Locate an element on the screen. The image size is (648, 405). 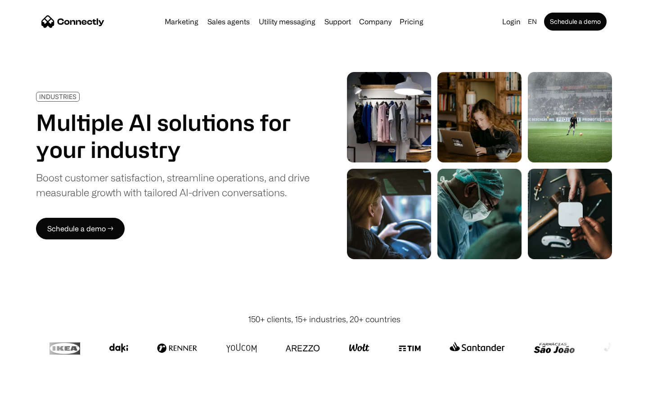
h1: Multiple AI solutions for your industry is located at coordinates (173, 136).